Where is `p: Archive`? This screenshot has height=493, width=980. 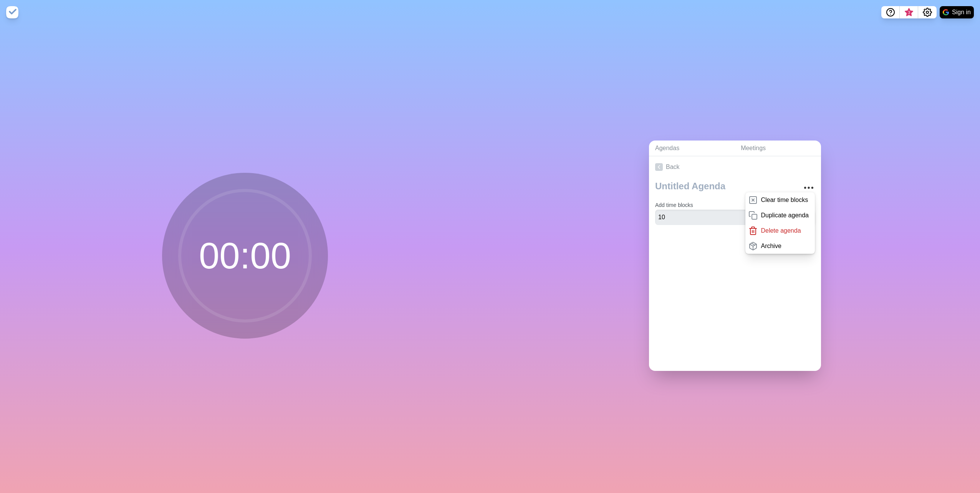
p: Archive is located at coordinates (771, 246).